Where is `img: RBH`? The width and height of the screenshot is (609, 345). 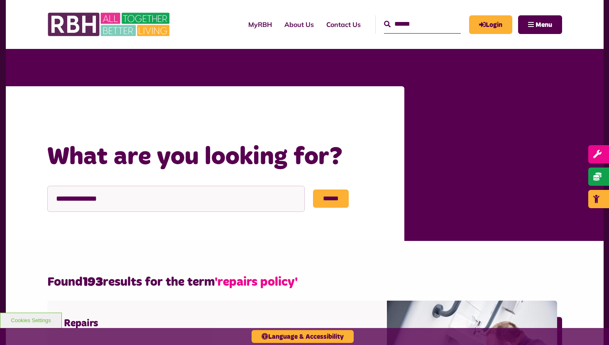 img: RBH is located at coordinates (110, 24).